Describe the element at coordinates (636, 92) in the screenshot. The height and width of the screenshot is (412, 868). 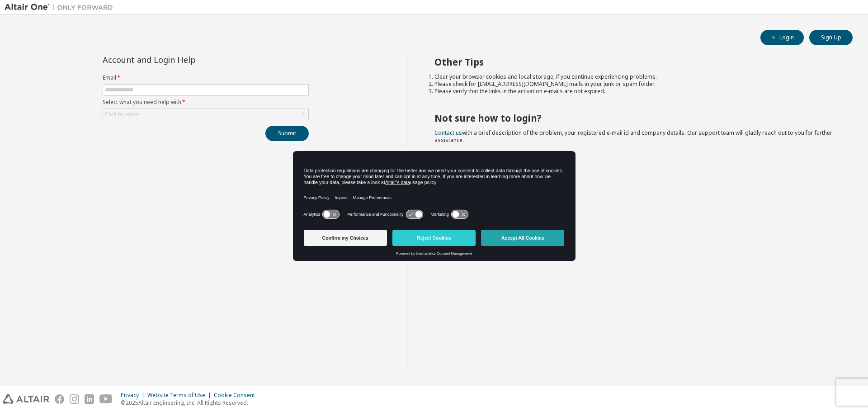
I see `li: Please verify that the links in the activation e-mails are not expired.` at that location.